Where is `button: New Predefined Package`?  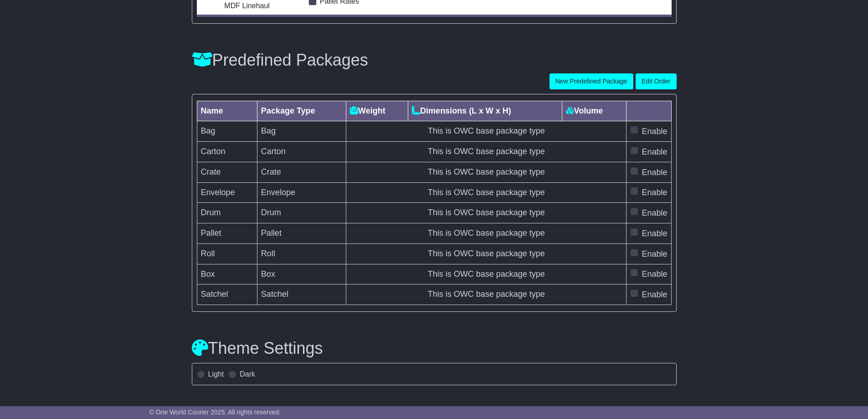
button: New Predefined Package is located at coordinates (592, 81).